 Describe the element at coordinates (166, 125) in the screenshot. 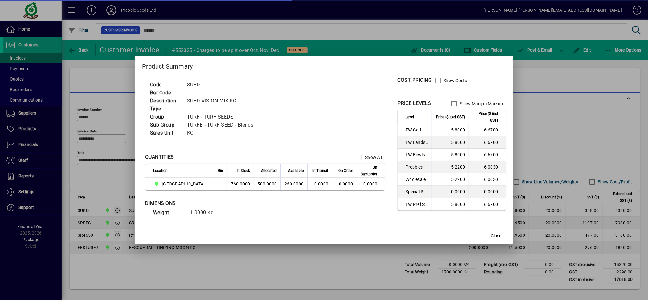

I see `td: Sub Group` at that location.